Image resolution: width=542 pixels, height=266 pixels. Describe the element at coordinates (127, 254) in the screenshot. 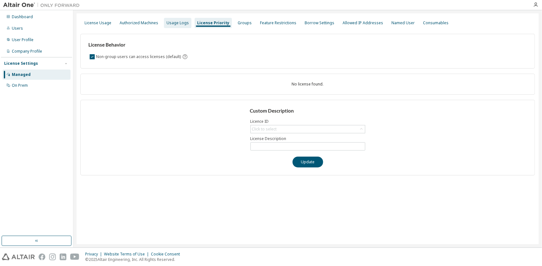

I see `div: Website Terms of Use` at that location.